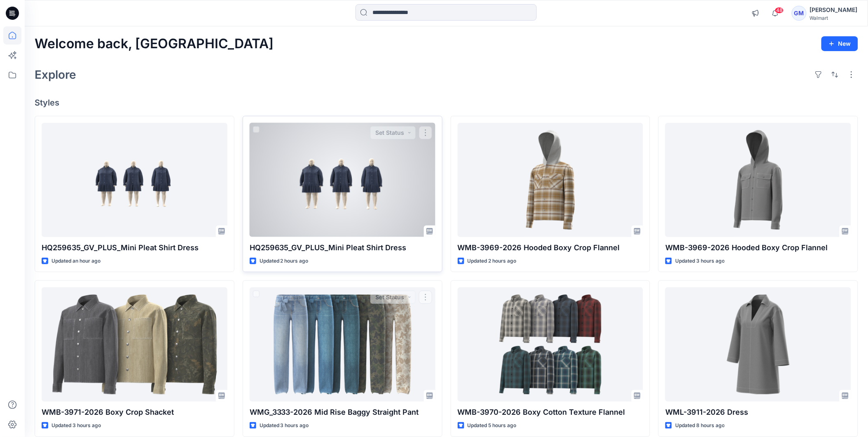 The height and width of the screenshot is (437, 868). I want to click on a: WMB-3970-2026 Boxy Cotton Texture Flannel, so click(550, 344).